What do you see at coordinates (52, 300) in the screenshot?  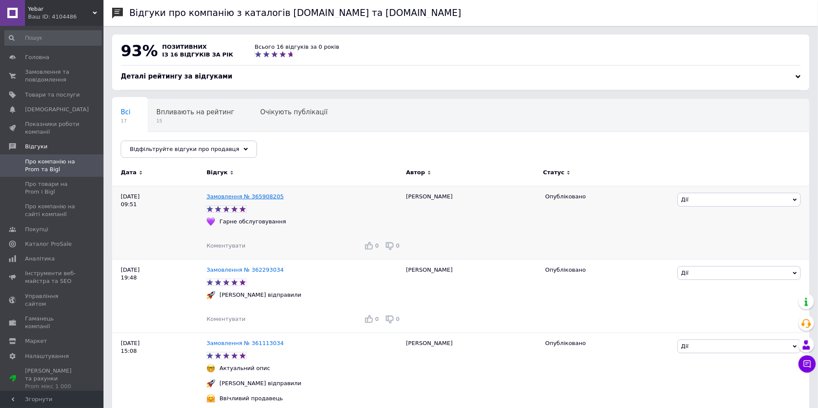 I see `span: Управління сайтом` at bounding box center [52, 300].